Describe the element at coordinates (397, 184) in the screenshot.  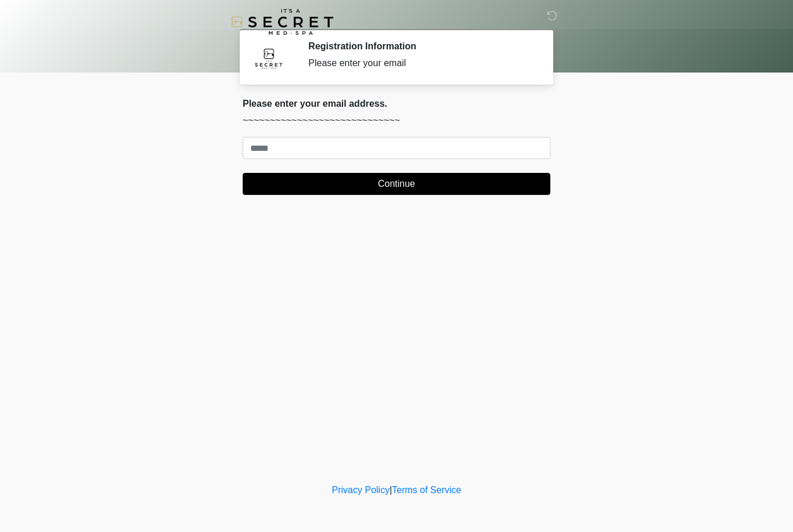
I see `button: Continue` at that location.